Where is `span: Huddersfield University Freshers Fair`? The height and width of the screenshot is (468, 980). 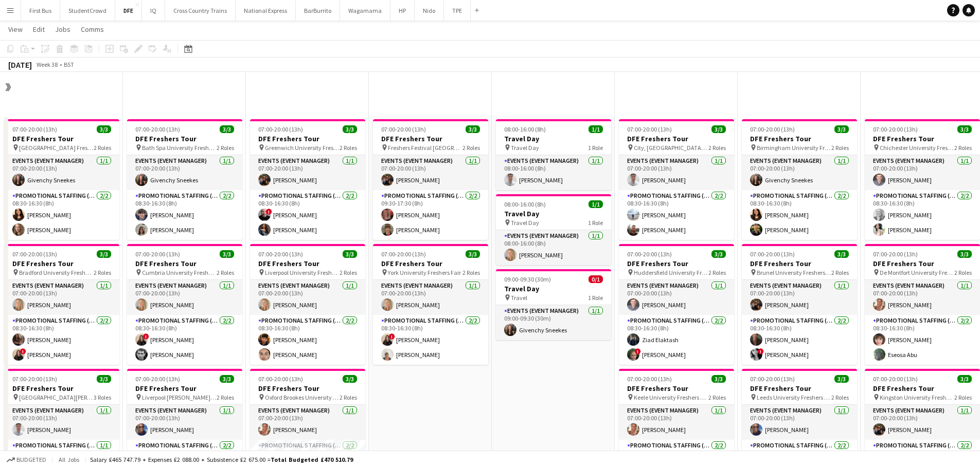
span: Huddersfield University Freshers Fair is located at coordinates (671, 273).